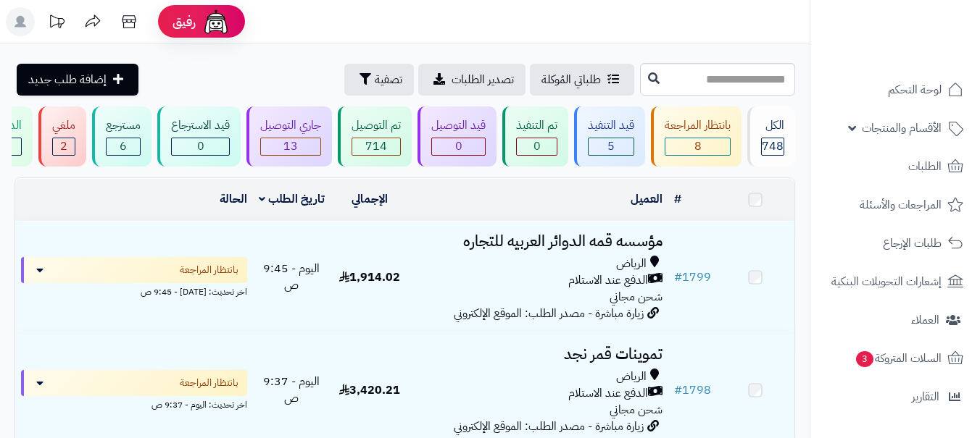 The width and height of the screenshot is (980, 438). I want to click on a: قيد التنفيذ 5, so click(610, 136).